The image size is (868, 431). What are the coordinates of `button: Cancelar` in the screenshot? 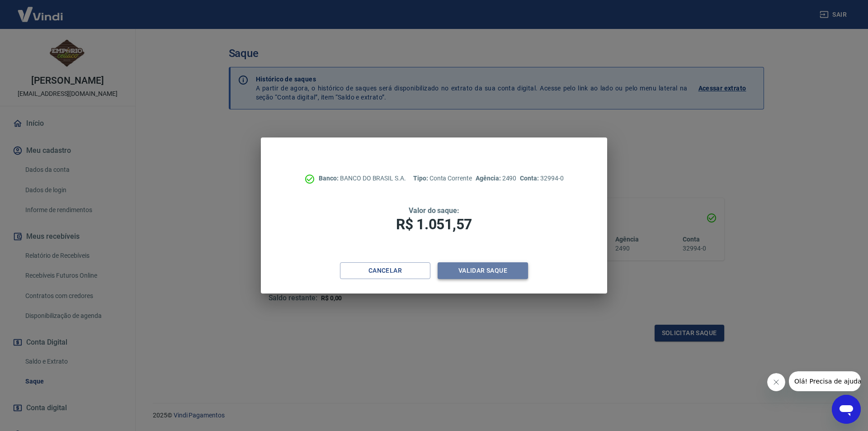 It's located at (385, 270).